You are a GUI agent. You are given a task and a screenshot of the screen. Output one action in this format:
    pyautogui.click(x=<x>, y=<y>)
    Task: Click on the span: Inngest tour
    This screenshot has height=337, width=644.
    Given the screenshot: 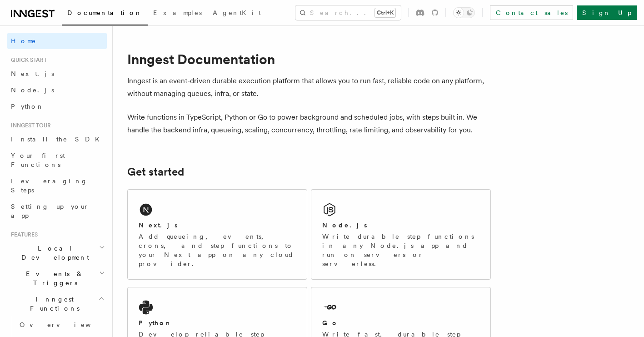 What is the action you would take?
    pyautogui.click(x=29, y=126)
    